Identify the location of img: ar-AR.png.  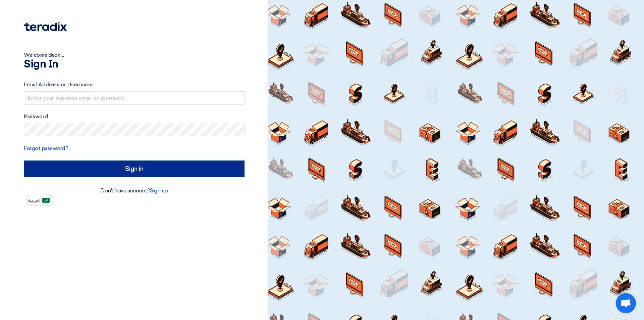
(46, 199).